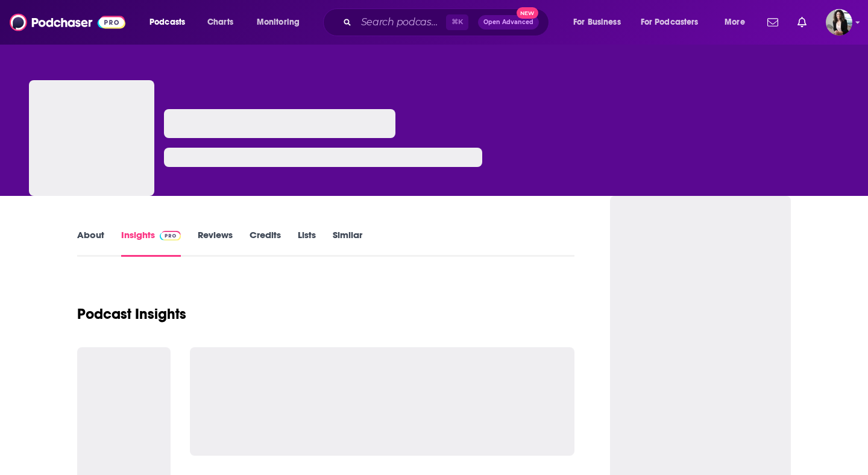 The image size is (868, 475). What do you see at coordinates (347, 243) in the screenshot?
I see `a: Similar` at bounding box center [347, 243].